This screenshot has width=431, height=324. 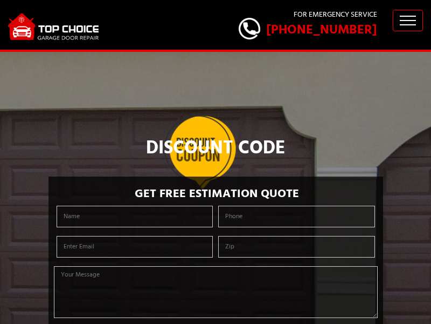 I want to click on h2: Get Free Estimation Quote, so click(x=216, y=194).